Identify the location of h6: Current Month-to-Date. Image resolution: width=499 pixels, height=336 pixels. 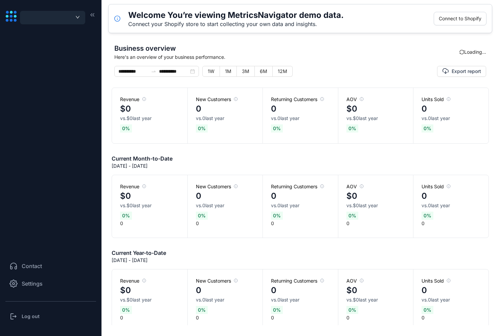
(142, 159).